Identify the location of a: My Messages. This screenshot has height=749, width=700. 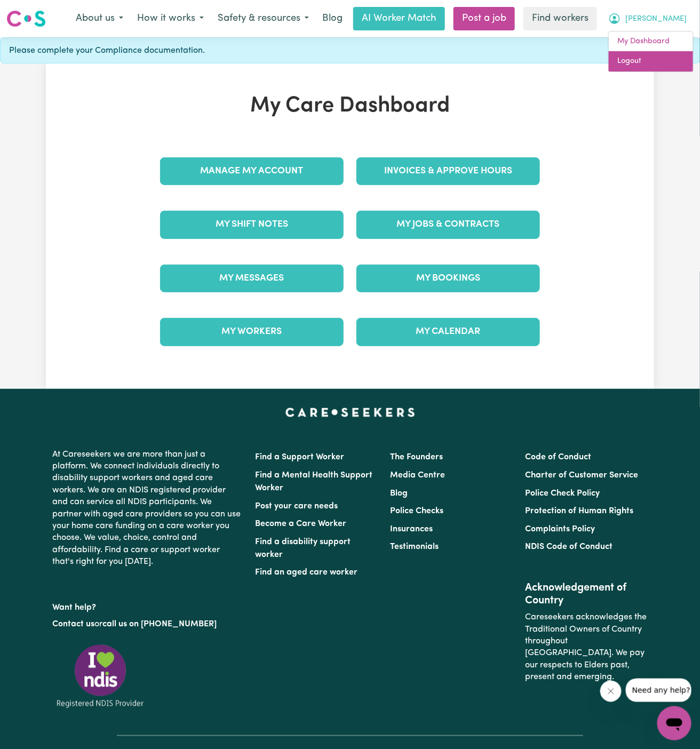
(252, 278).